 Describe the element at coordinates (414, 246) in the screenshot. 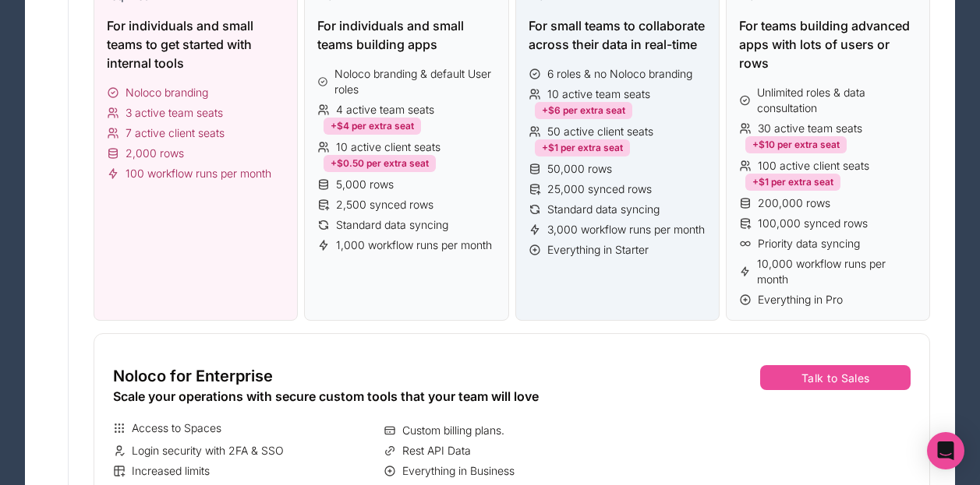

I see `span: 1,000 workflow runs per month` at that location.